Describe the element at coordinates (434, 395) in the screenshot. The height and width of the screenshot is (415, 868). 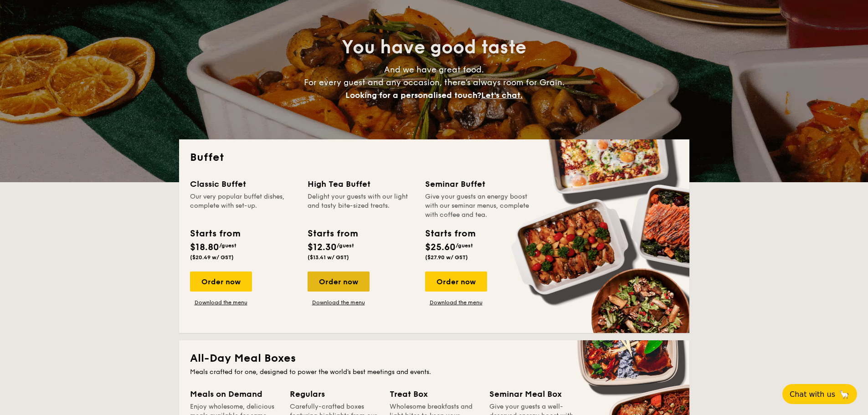
I see `div: Treat Box` at that location.